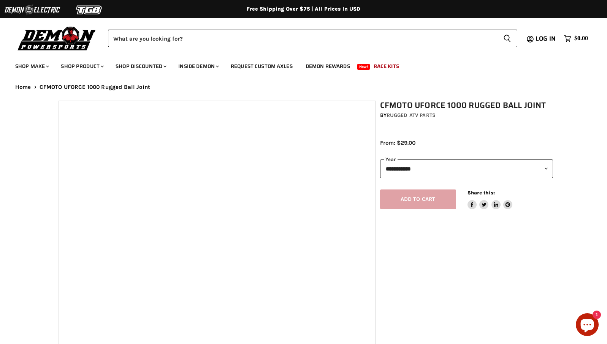  Describe the element at coordinates (32, 10) in the screenshot. I see `img: Demon Electric Logo 2` at that location.